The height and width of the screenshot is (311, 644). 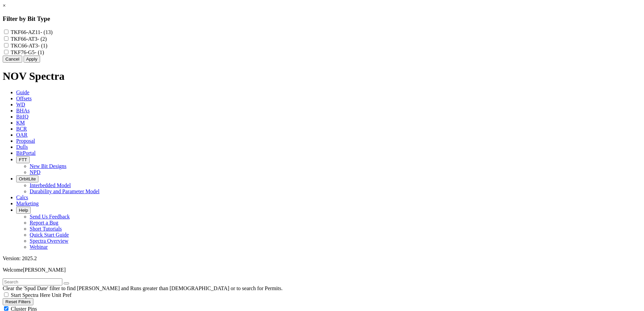 What do you see at coordinates (35, 172) in the screenshot?
I see `a: NPD` at bounding box center [35, 172].